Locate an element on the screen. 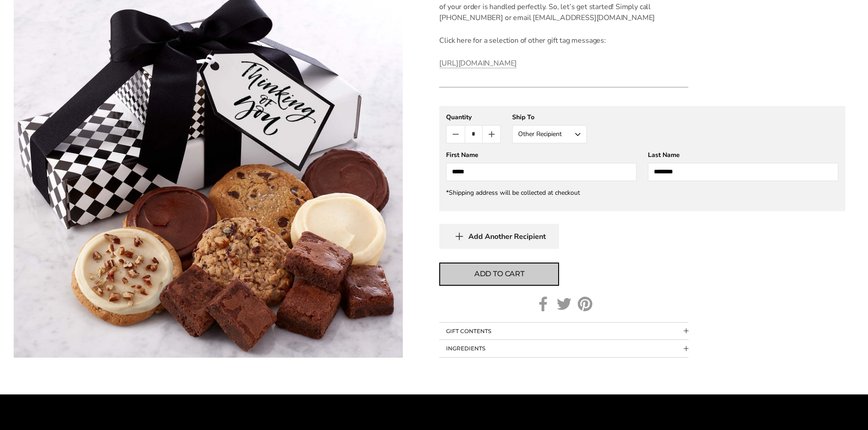 The image size is (868, 430). span: Add Another Recipient is located at coordinates (507, 237).